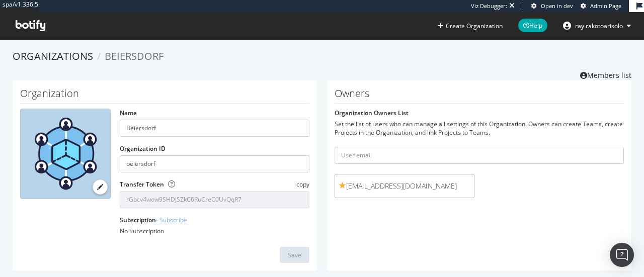 This screenshot has height=277, width=644. I want to click on button: Save, so click(295, 255).